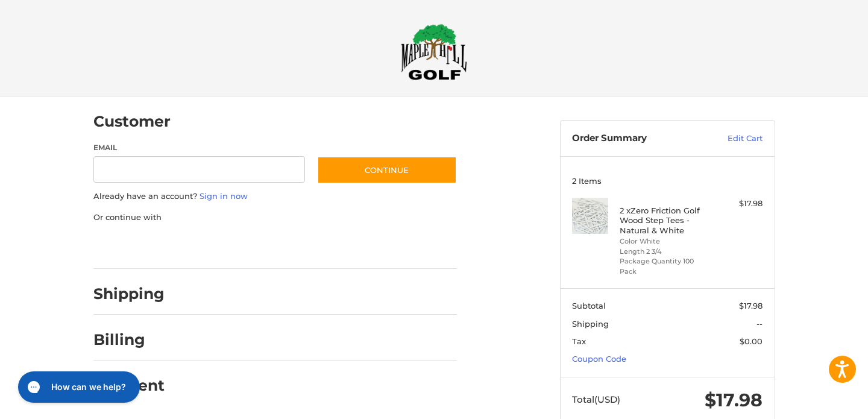  Describe the element at coordinates (200, 148) in the screenshot. I see `label: Email` at that location.